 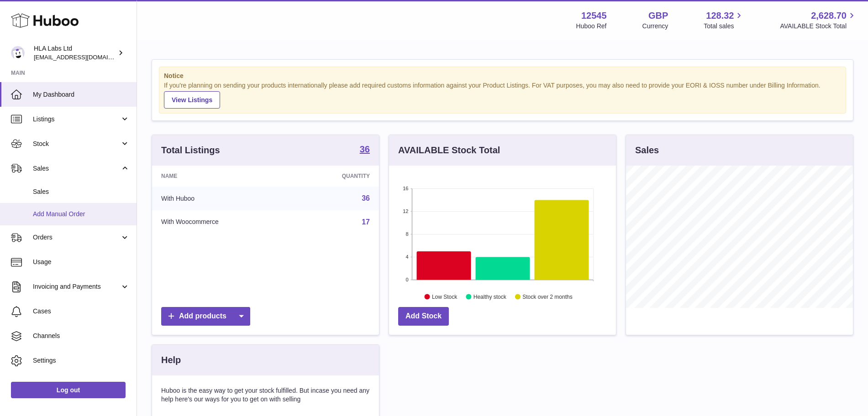 What do you see at coordinates (594, 16) in the screenshot?
I see `strong: 12545` at bounding box center [594, 16].